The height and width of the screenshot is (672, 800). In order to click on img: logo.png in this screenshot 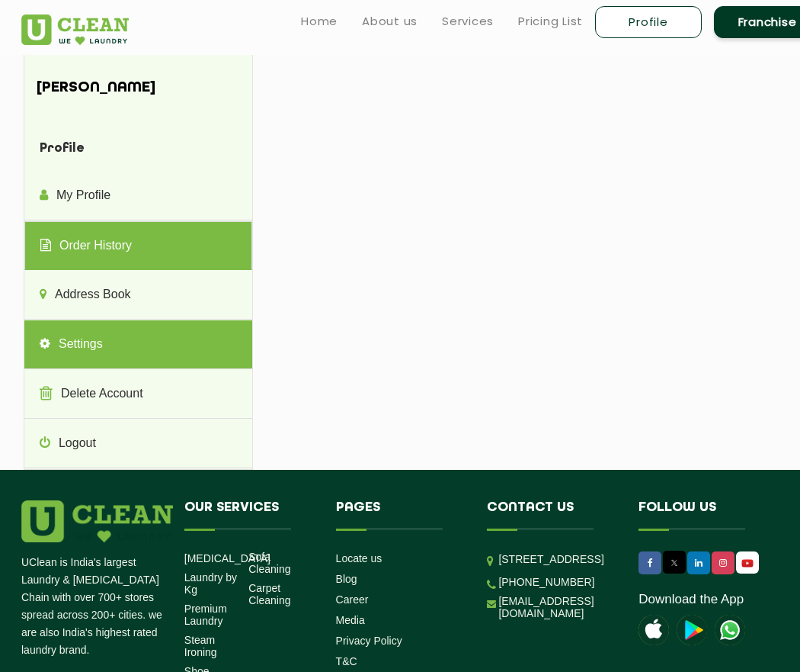, I will do `click(96, 520)`.